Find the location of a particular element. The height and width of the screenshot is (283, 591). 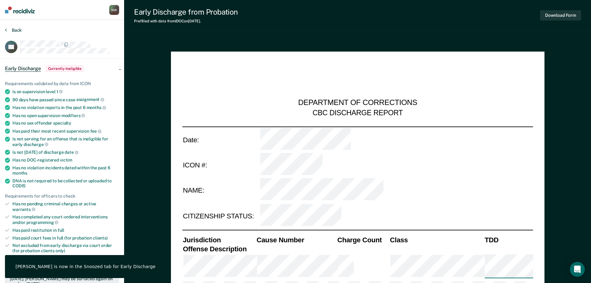

div: Not excluded from early discharge via court order (for probation clients is located at coordinates (66, 248).